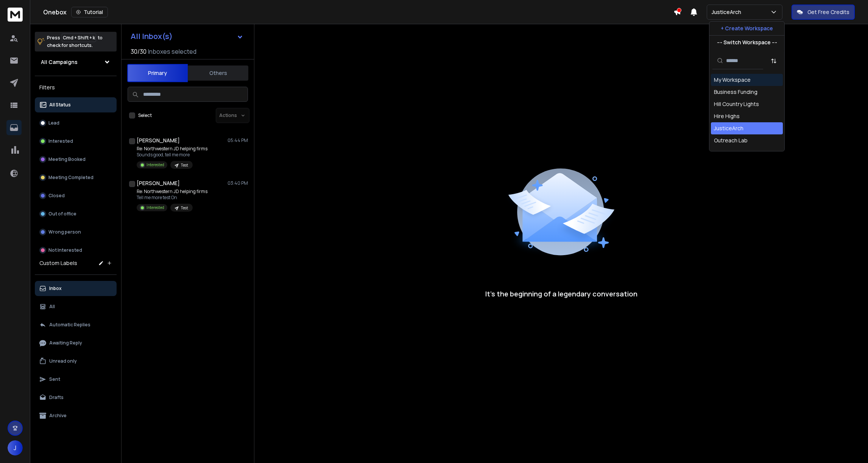 This screenshot has height=463, width=868. I want to click on h3: Custom Labels, so click(59, 263).